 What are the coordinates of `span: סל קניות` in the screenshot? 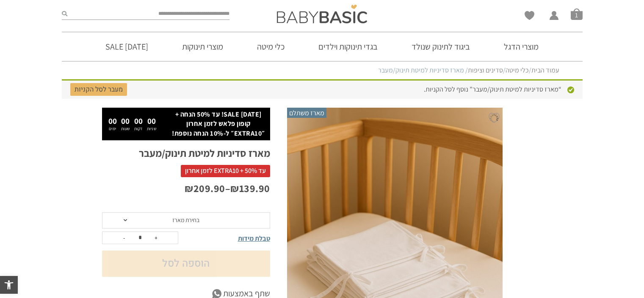 It's located at (577, 14).